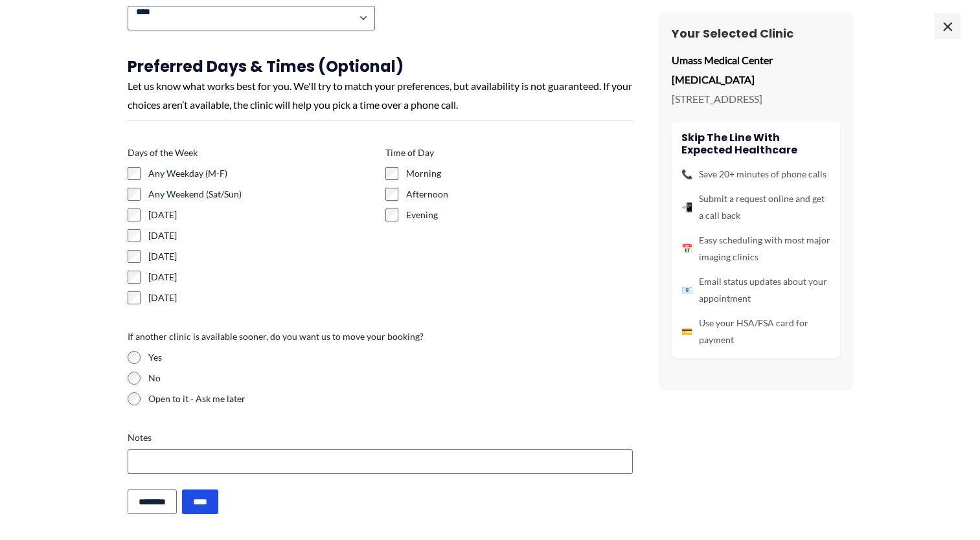 This screenshot has width=980, height=540. I want to click on li: Email status updates about your appointment, so click(756, 290).